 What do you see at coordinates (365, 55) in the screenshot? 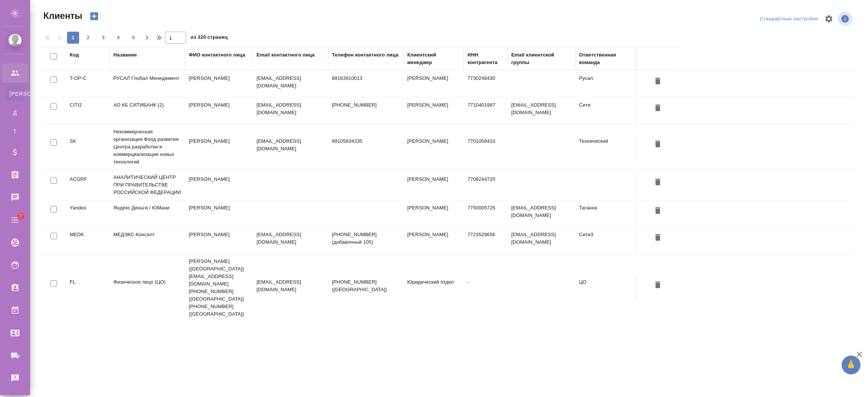
I see `div: Телефон контактного лица` at bounding box center [365, 55].